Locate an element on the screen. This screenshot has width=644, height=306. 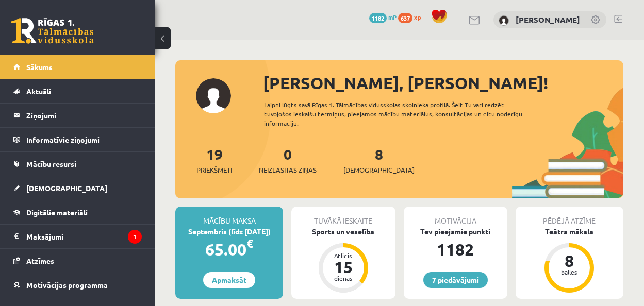
a: Motivācijas programma is located at coordinates (78, 285).